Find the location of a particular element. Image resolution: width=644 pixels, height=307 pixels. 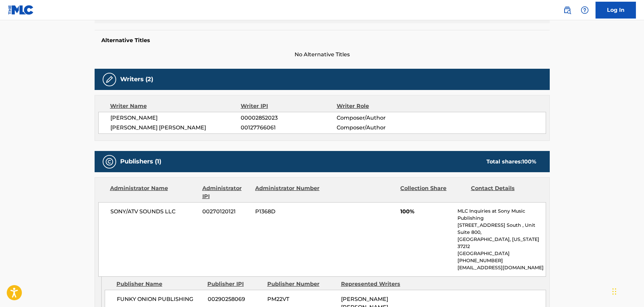

div: Represented Writers is located at coordinates (375, 284).